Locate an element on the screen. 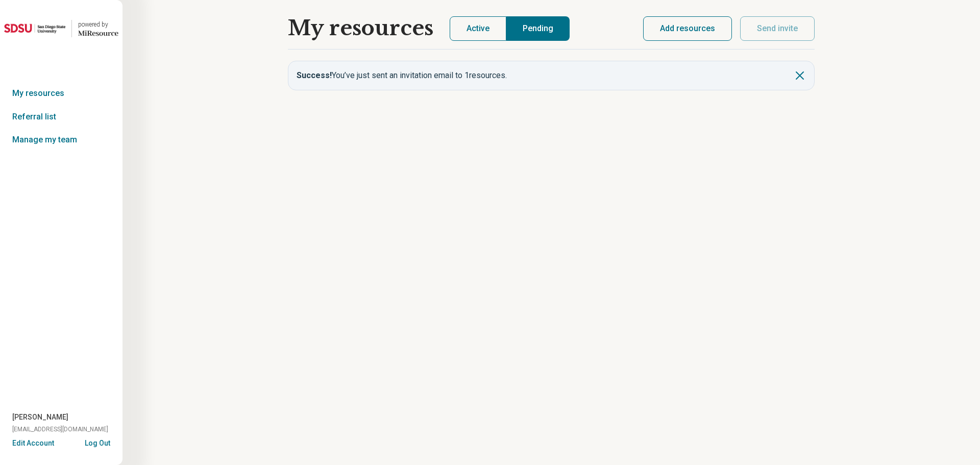  button: Pending is located at coordinates (538, 29).